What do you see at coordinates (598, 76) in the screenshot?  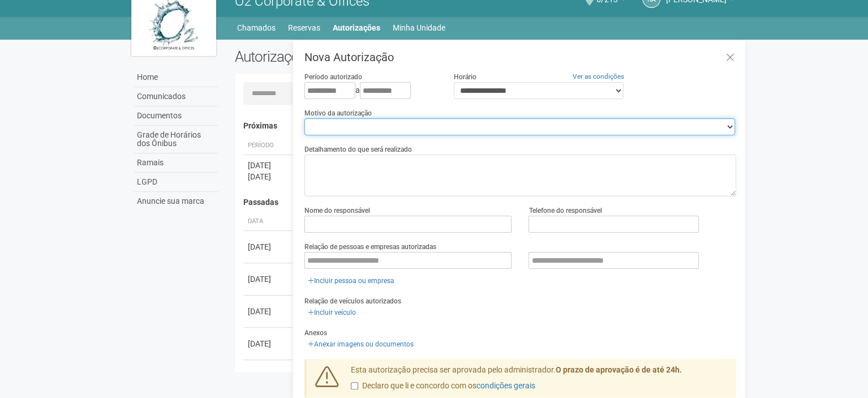 I see `a: Ver as condições` at bounding box center [598, 76].